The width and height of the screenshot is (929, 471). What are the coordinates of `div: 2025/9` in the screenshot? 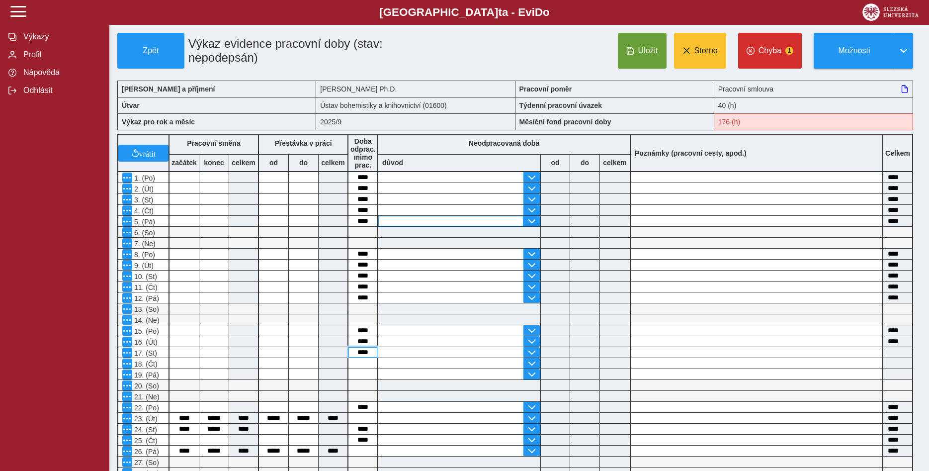 It's located at (416, 122).